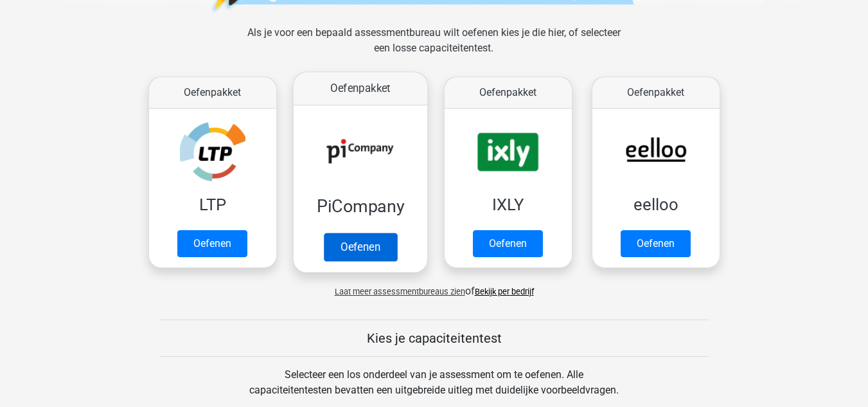 The width and height of the screenshot is (868, 407). What do you see at coordinates (505, 291) in the screenshot?
I see `a: Bekijk per bedrijf` at bounding box center [505, 291].